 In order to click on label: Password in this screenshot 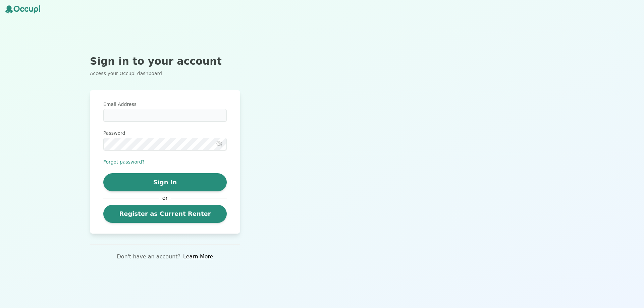, I will do `click(165, 133)`.